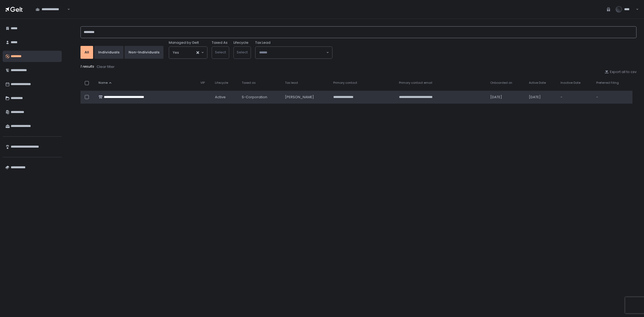  Describe the element at coordinates (621, 72) in the screenshot. I see `div: Export all to csv` at that location.